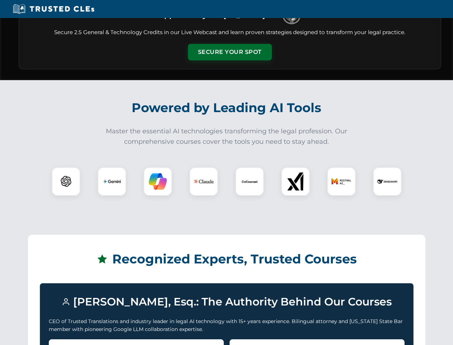 This screenshot has height=345, width=453. Describe the element at coordinates (227, 136) in the screenshot. I see `p: Master the essential AI technologies transforming the legal profession. Our comprehensive courses...` at that location.